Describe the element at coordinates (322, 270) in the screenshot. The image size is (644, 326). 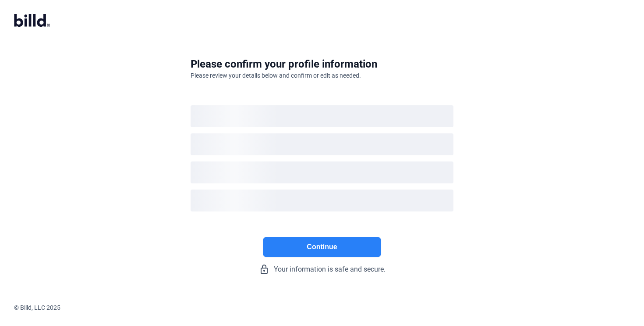
I see `div: Your information is safe and secure.` at that location.